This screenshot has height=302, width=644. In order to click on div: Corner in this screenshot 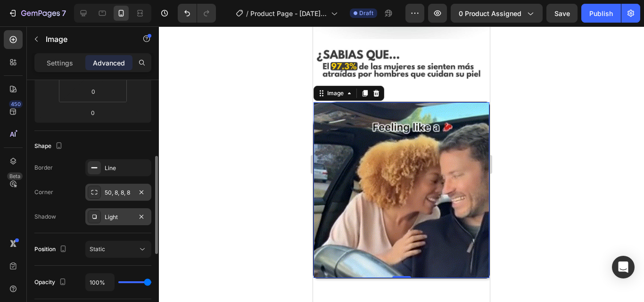, I will do `click(44, 192)`.